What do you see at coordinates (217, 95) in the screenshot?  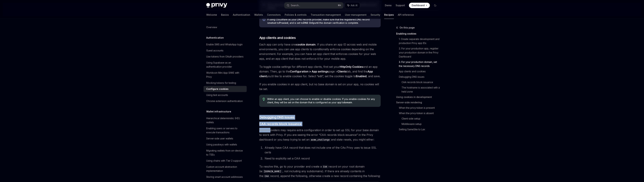 I see `div: Using test accounts` at bounding box center [217, 95].